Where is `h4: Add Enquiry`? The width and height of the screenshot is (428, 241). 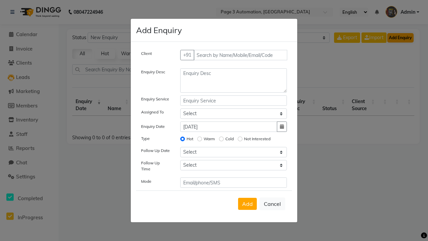 h4: Add Enquiry is located at coordinates (159, 30).